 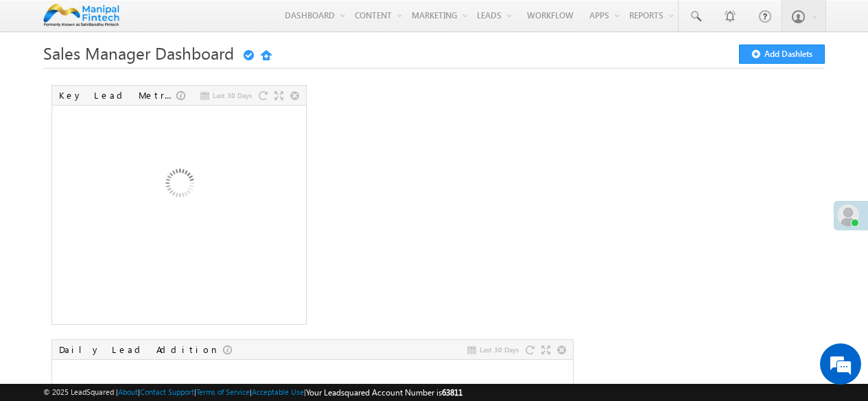 I want to click on a: Acceptable Use, so click(x=278, y=391).